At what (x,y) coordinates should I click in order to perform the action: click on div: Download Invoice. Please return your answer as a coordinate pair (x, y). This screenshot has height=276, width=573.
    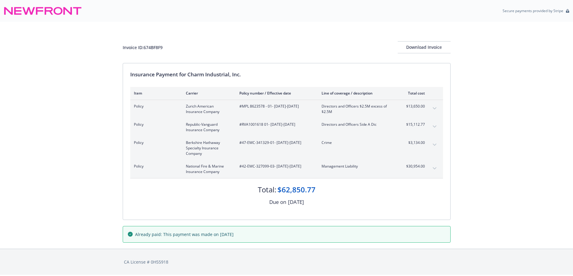
    Looking at the image, I should click on (424, 47).